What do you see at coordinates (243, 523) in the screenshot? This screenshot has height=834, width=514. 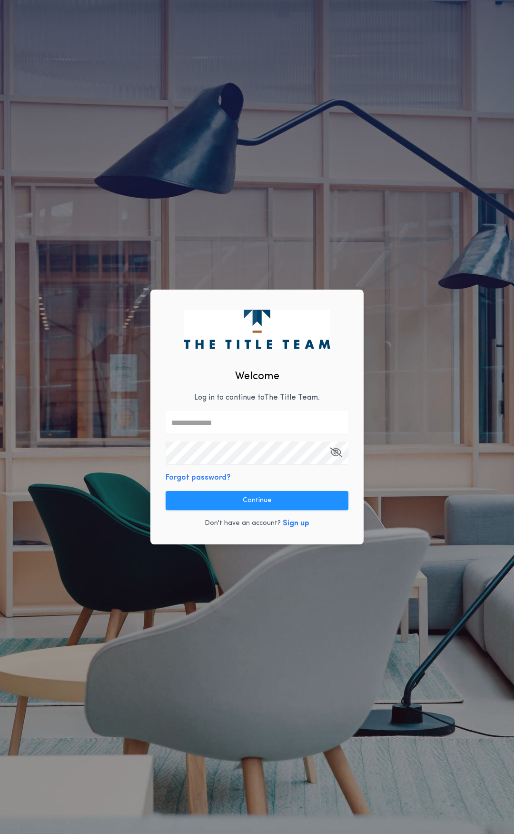 I see `p: Don't have an account?` at bounding box center [243, 523].